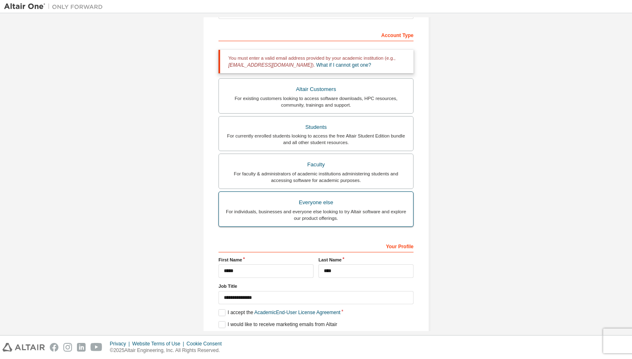 Image resolution: width=632 pixels, height=359 pixels. Describe the element at coordinates (168, 350) in the screenshot. I see `p: © 2025 Altair Engineering, Inc. All Rights Reserved.` at that location.